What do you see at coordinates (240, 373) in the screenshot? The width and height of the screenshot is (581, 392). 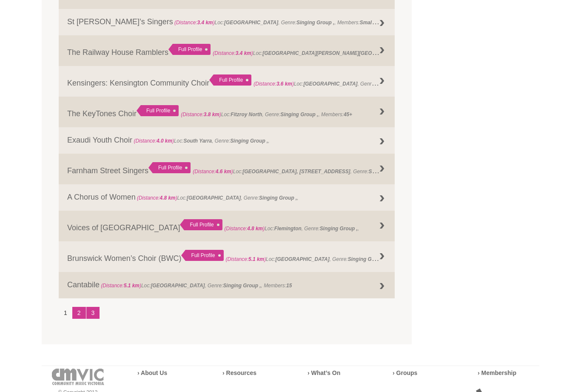 I see `strong: › Resources` at bounding box center [240, 373].